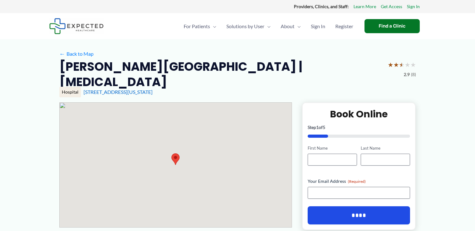  I want to click on span: 1, so click(317, 127).